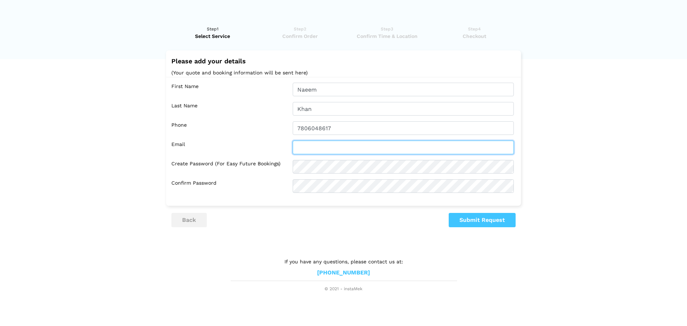  I want to click on label: Phone, so click(229, 128).